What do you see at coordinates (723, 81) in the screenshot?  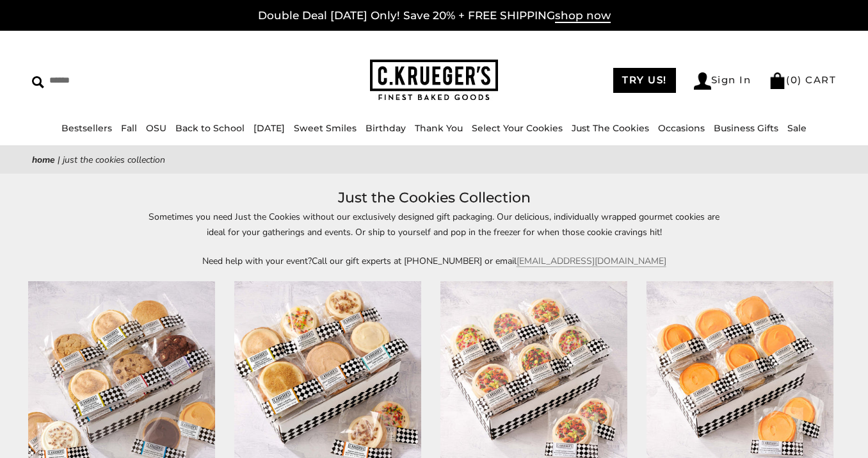 I see `a: Sign In` at bounding box center [723, 81].